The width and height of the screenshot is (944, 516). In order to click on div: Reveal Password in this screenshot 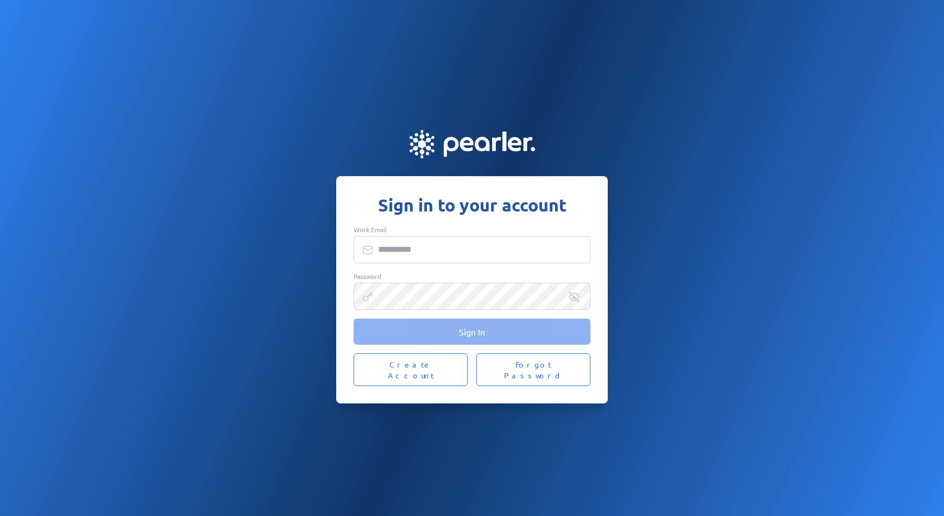, I will do `click(574, 297)`.